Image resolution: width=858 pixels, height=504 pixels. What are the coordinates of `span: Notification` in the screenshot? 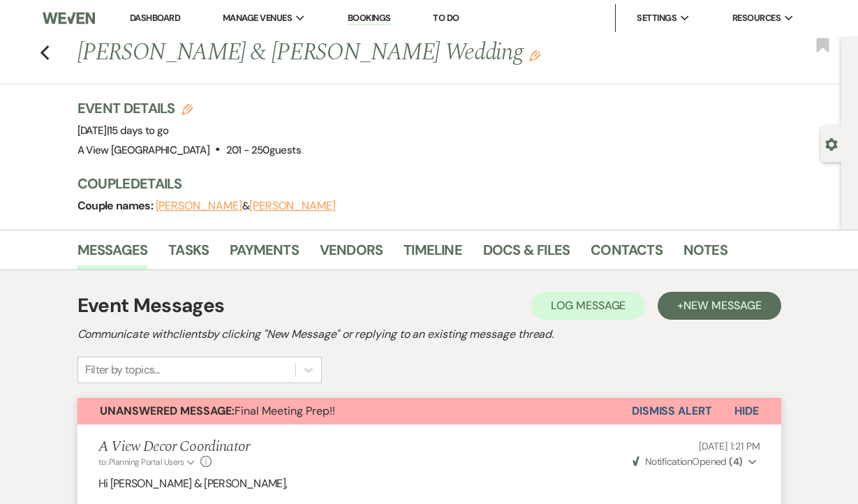 It's located at (668, 462).